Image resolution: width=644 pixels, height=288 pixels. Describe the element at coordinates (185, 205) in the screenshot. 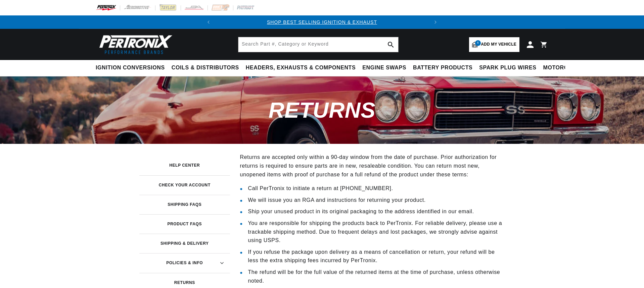

I see `h3: Shipping FAQs` at that location.